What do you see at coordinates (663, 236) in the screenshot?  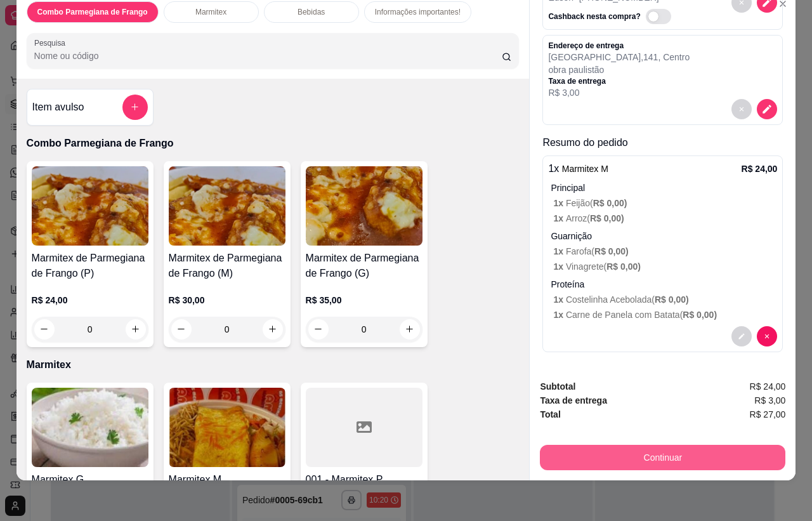 I see `p: Guarnição` at bounding box center [663, 236].